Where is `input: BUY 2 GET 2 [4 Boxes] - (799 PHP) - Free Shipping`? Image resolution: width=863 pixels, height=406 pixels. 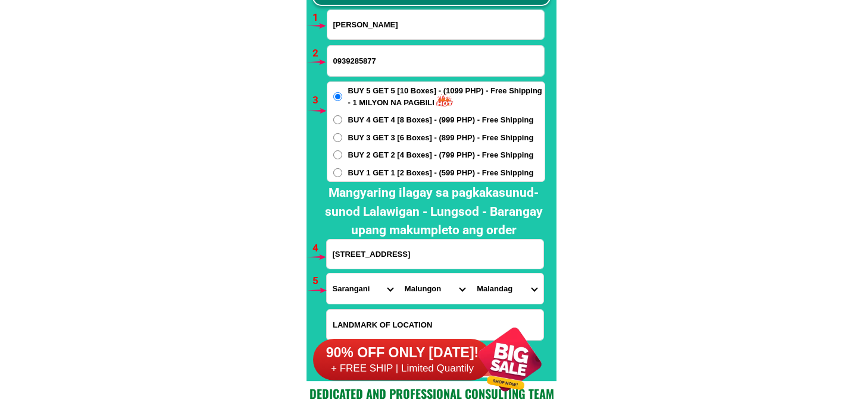 input: BUY 2 GET 2 [4 Boxes] - (799 PHP) - Free Shipping is located at coordinates (337, 155).